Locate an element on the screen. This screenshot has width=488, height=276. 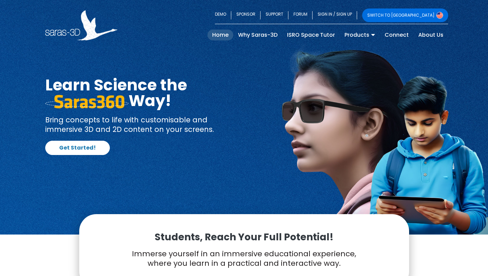
a: DEMO is located at coordinates (223, 15).